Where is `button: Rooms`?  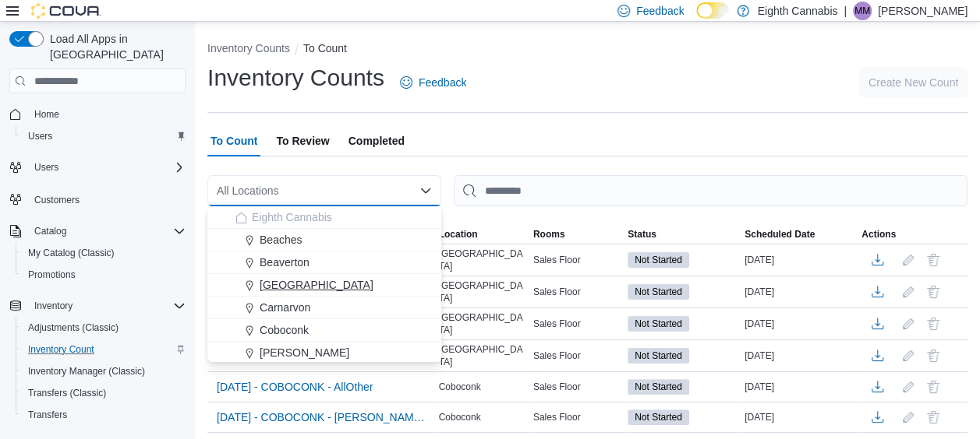
button: Rooms is located at coordinates (577, 234).